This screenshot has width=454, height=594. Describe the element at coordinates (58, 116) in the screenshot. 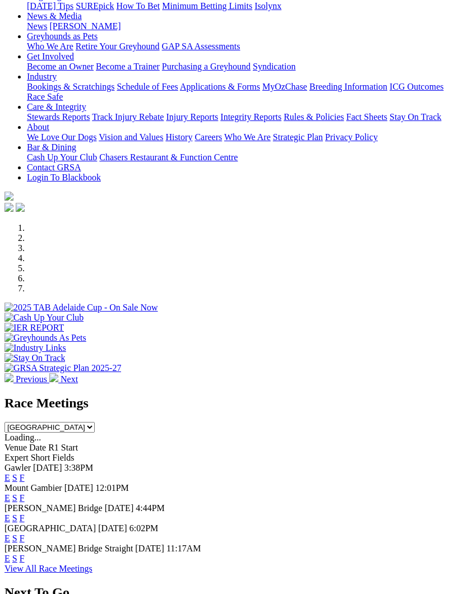

I see `a: Stewards Reports` at that location.